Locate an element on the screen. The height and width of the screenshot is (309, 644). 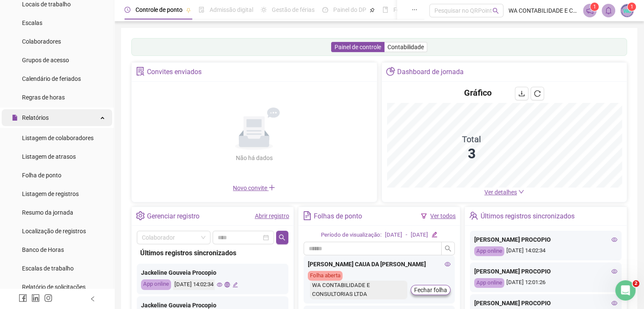
span: Admissão digital is located at coordinates (231, 10).